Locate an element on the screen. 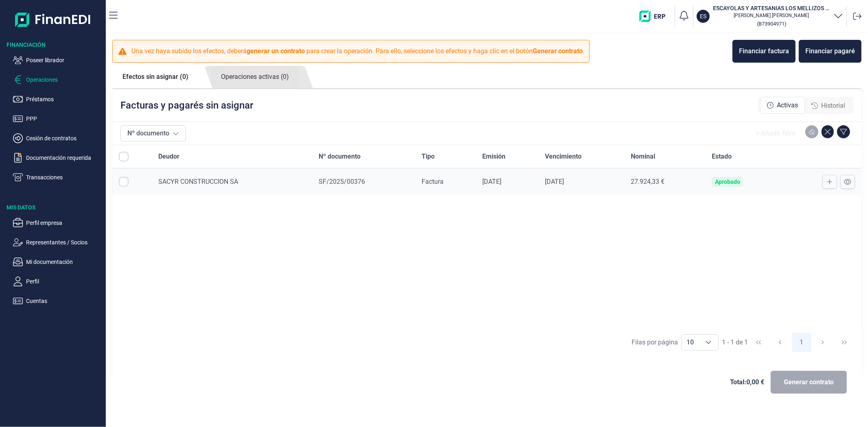 The width and height of the screenshot is (868, 427). p: Documentación requerida is located at coordinates (64, 158).